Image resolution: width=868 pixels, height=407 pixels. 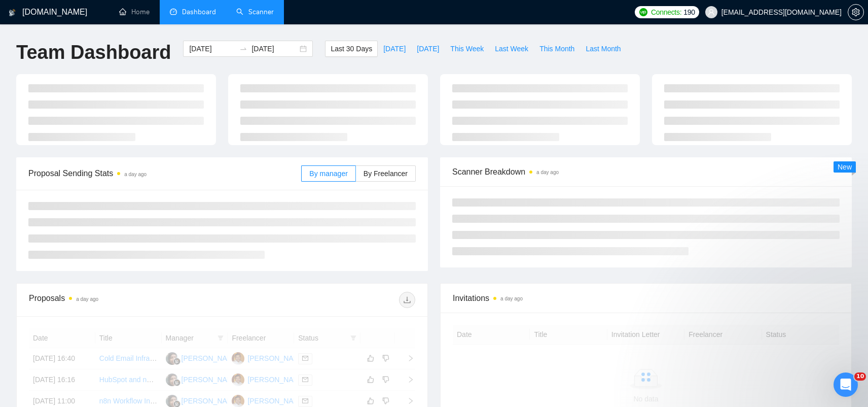 What do you see at coordinates (243, 49) in the screenshot?
I see `span: swap-right` at bounding box center [243, 49].